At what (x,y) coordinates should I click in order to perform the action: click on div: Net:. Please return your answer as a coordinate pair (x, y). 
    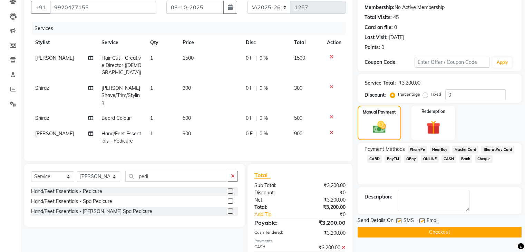
    Looking at the image, I should click on (275, 200).